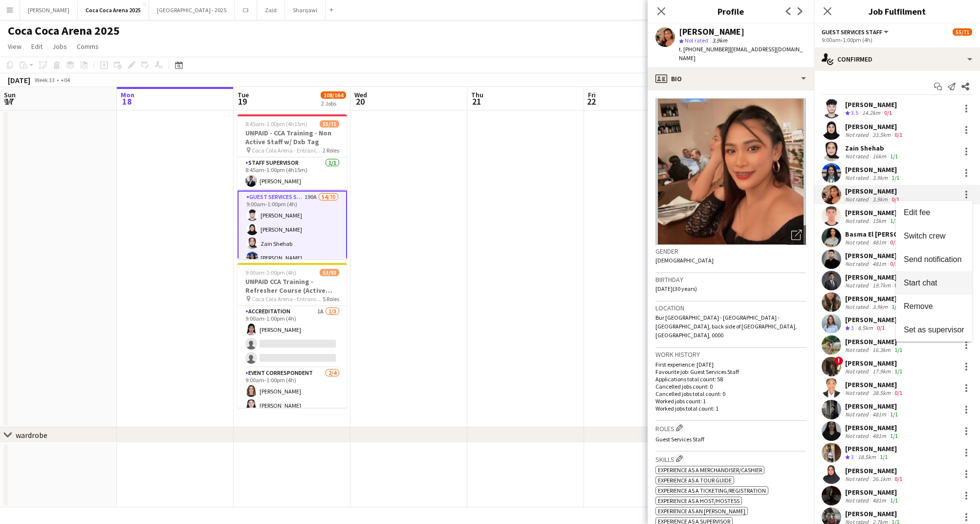  Describe the element at coordinates (933, 259) in the screenshot. I see `span: Send notification` at that location.